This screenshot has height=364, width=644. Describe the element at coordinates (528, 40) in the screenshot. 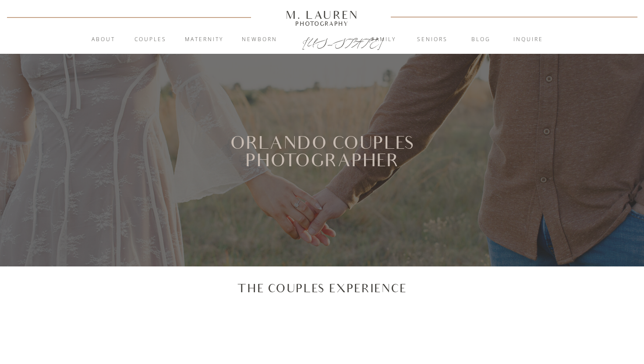

I see `nav: inquire` at that location.